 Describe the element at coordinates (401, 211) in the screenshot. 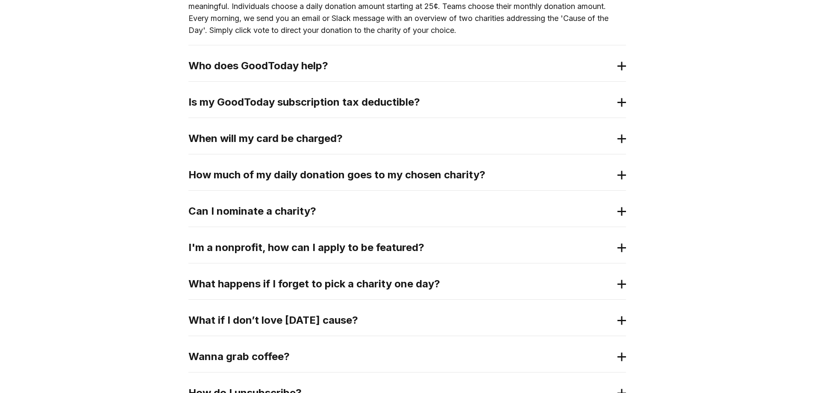

I see `h2: Can I nominate a charity?` at that location.